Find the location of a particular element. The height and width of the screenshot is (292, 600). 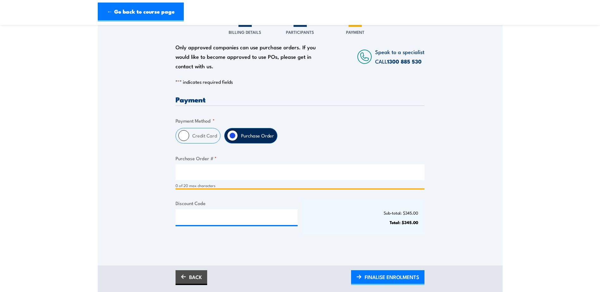

span: Speak to a specialist CALL is located at coordinates (400, 56).